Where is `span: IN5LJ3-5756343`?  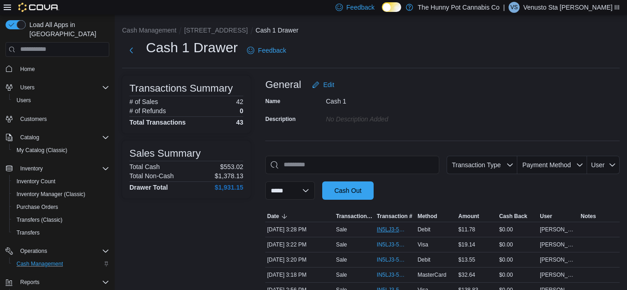
span: IN5LJ3-5756343 is located at coordinates (390, 260).